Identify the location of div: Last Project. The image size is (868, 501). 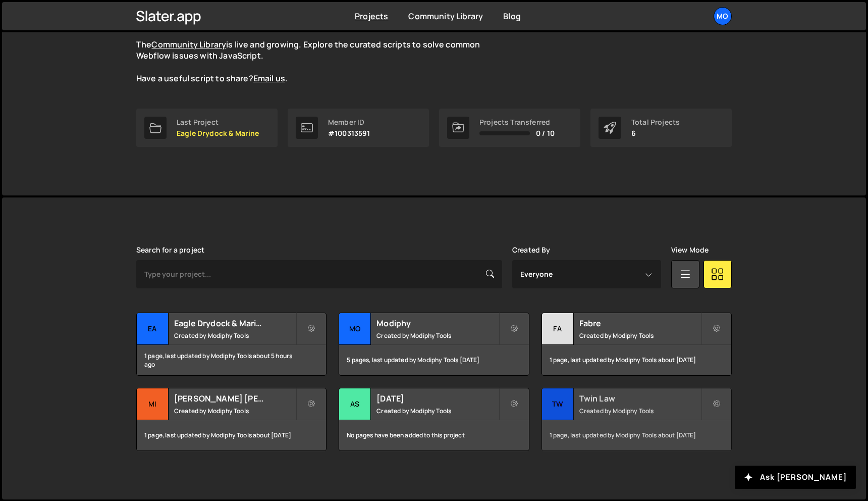
(218, 122).